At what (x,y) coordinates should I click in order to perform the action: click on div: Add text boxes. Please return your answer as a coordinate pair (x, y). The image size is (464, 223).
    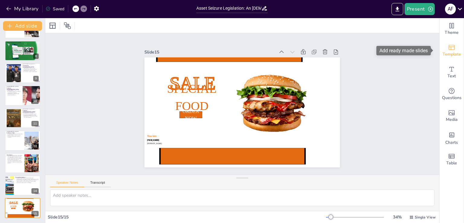
    Looking at the image, I should click on (451, 72).